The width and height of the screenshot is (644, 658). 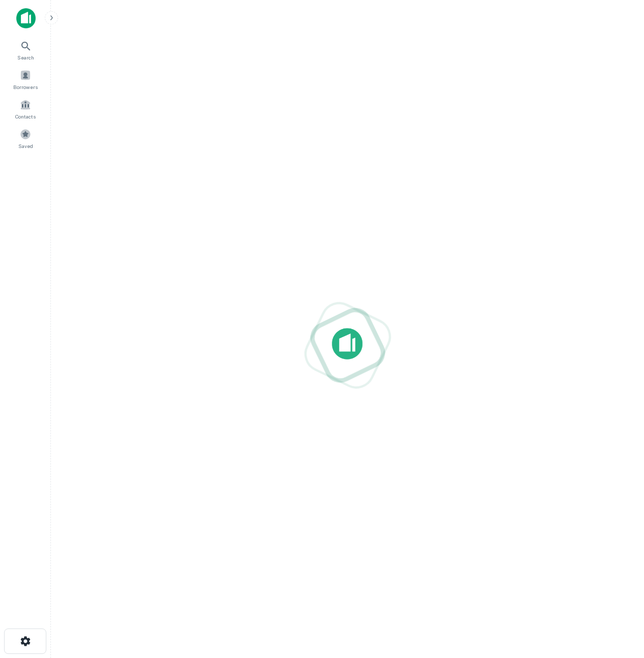 I want to click on a: Search, so click(x=26, y=50).